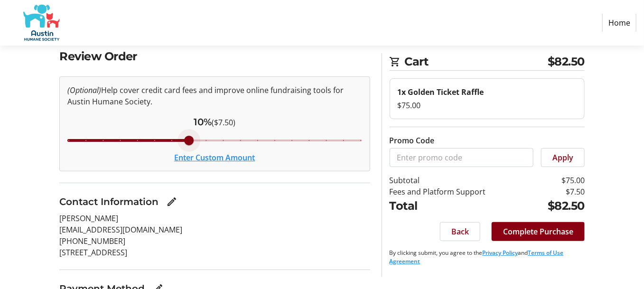  What do you see at coordinates (566, 62) in the screenshot?
I see `span: $82.50` at bounding box center [566, 62].